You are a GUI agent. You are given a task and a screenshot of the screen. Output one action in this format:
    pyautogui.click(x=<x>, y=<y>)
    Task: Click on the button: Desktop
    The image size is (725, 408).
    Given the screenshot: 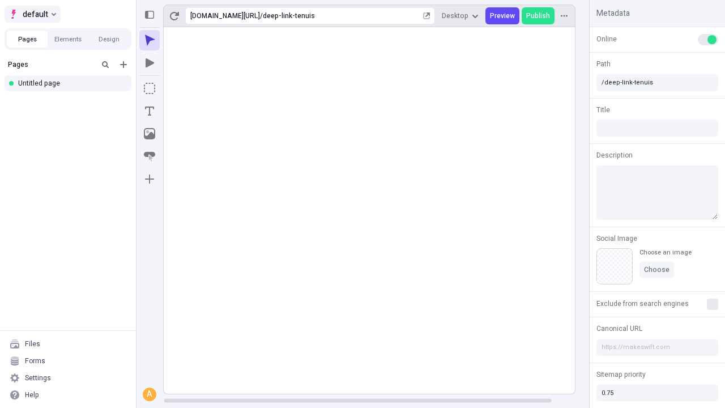 What is the action you would take?
    pyautogui.click(x=460, y=16)
    